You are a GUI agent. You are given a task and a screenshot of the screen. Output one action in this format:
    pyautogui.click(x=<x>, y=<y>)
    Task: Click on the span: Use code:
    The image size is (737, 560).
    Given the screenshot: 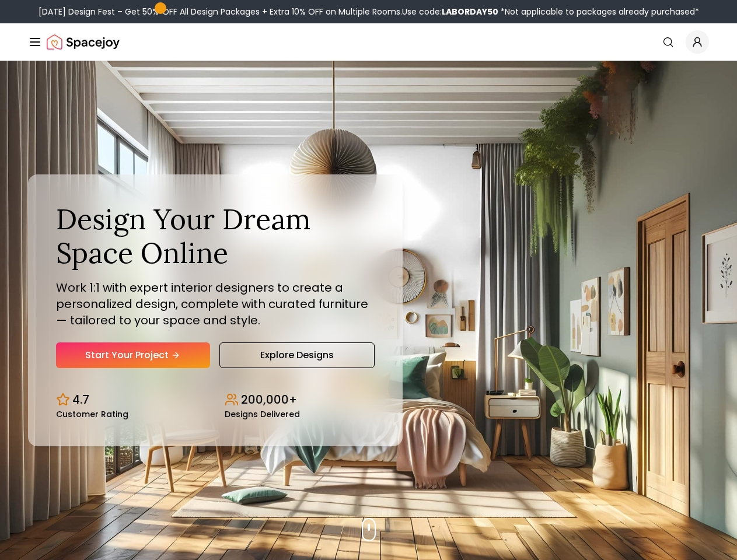 What is the action you would take?
    pyautogui.click(x=450, y=12)
    